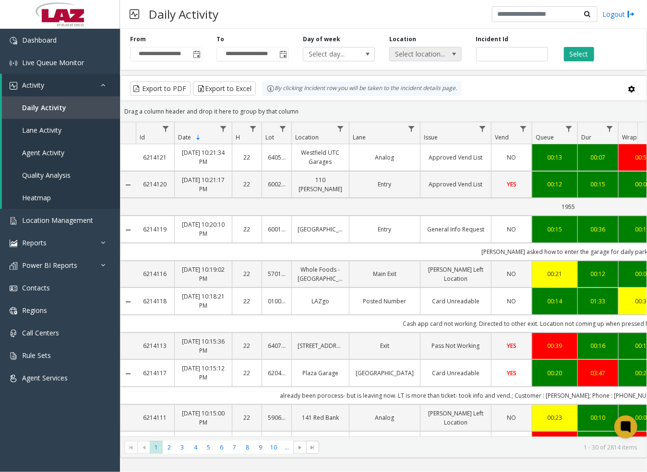  Describe the element at coordinates (155, 274) in the screenshot. I see `a: 6214116` at that location.